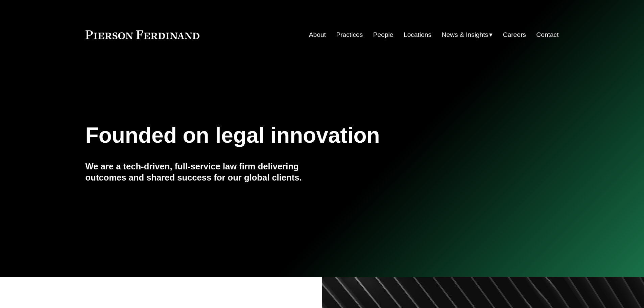 This screenshot has width=644, height=308. What do you see at coordinates (349, 35) in the screenshot?
I see `a: Practices` at bounding box center [349, 35].